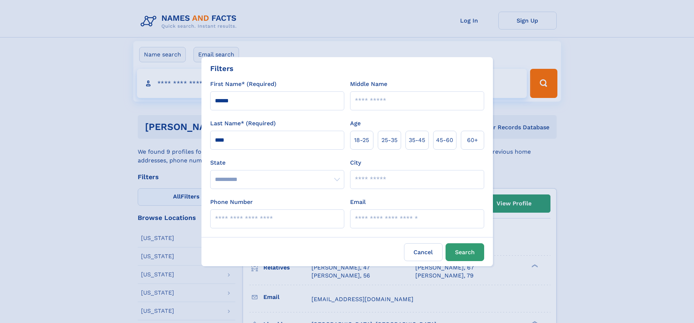 The height and width of the screenshot is (323, 694). What do you see at coordinates (361, 140) in the screenshot?
I see `span: 18‑25` at bounding box center [361, 140].